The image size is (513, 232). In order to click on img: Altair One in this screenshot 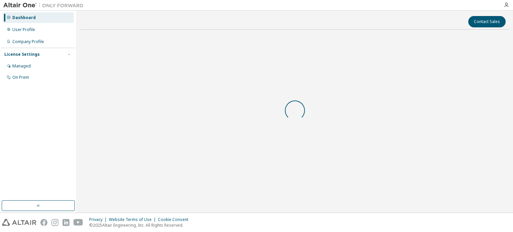, I will do `click(45, 5)`.